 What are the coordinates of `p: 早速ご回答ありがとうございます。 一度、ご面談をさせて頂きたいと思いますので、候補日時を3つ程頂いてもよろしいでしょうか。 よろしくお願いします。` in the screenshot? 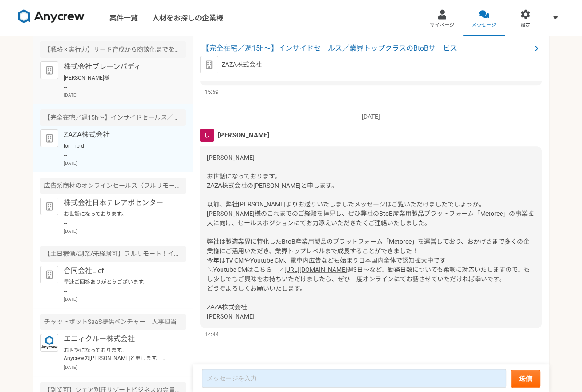 It's located at (119, 286).